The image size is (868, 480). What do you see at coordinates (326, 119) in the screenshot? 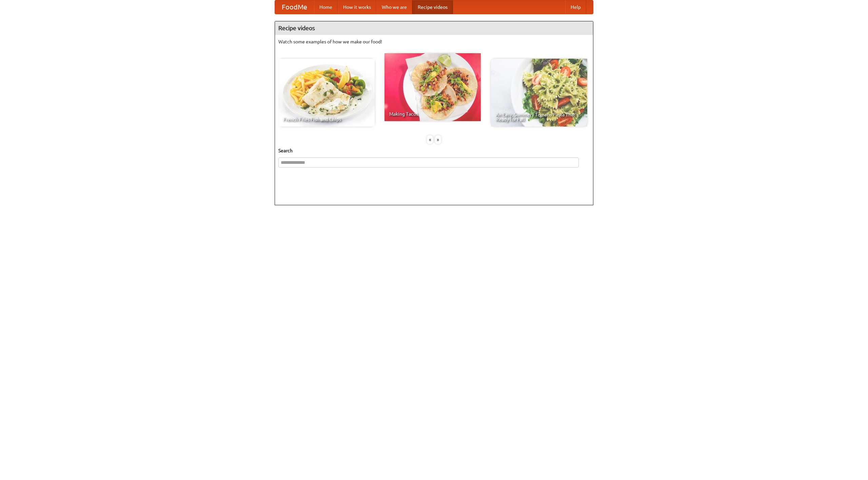
I see `span: French Fries Fish and Chips` at bounding box center [326, 119].